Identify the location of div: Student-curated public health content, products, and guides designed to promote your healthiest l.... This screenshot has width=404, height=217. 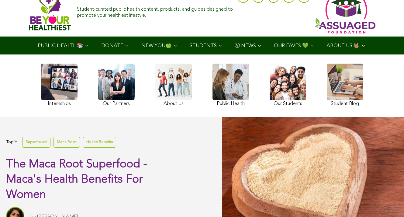
(156, 11).